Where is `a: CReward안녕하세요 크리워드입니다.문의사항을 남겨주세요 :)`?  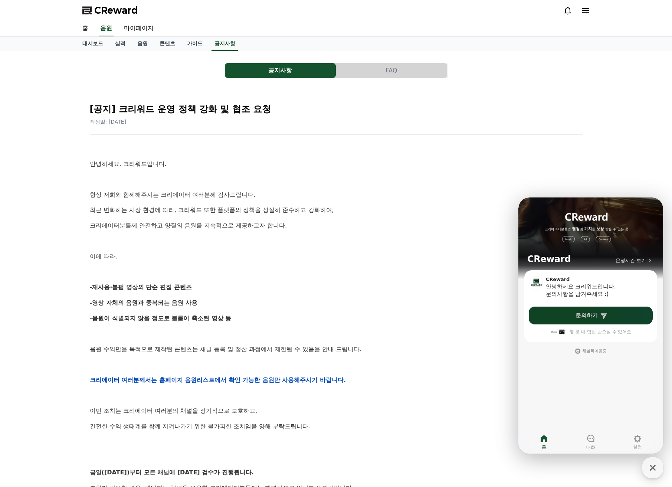
a: CReward안녕하세요 크리워드입니다.문의사항을 남겨주세요 :) is located at coordinates (72, 90).